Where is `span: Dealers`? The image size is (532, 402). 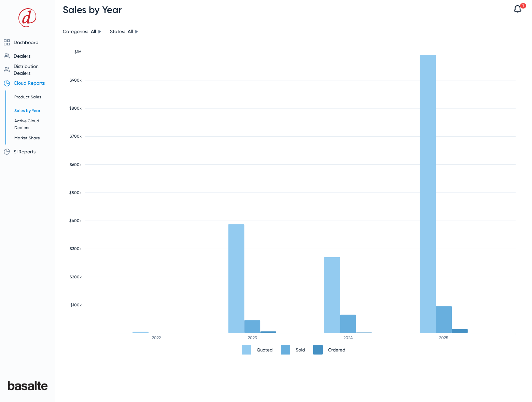
span: Dealers is located at coordinates (22, 56).